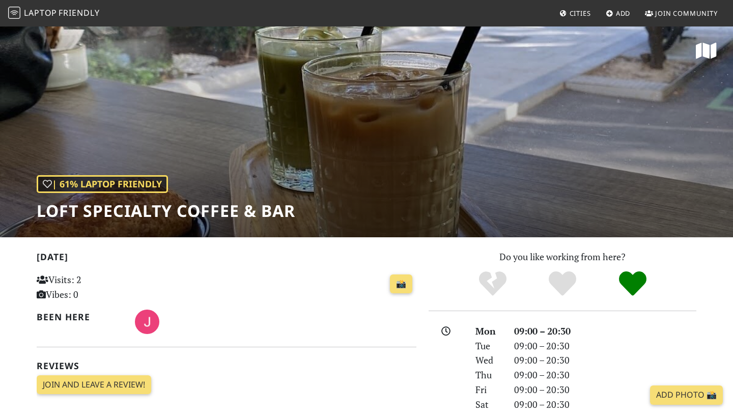 This screenshot has height=415, width=733. Describe the element at coordinates (681, 13) in the screenshot. I see `a: Join Community` at that location.